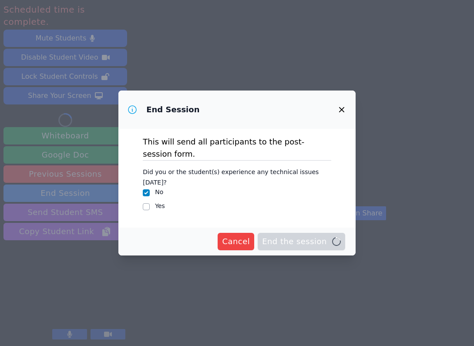 This screenshot has width=474, height=346. Describe the element at coordinates (236, 242) in the screenshot. I see `span: Cancel` at that location.